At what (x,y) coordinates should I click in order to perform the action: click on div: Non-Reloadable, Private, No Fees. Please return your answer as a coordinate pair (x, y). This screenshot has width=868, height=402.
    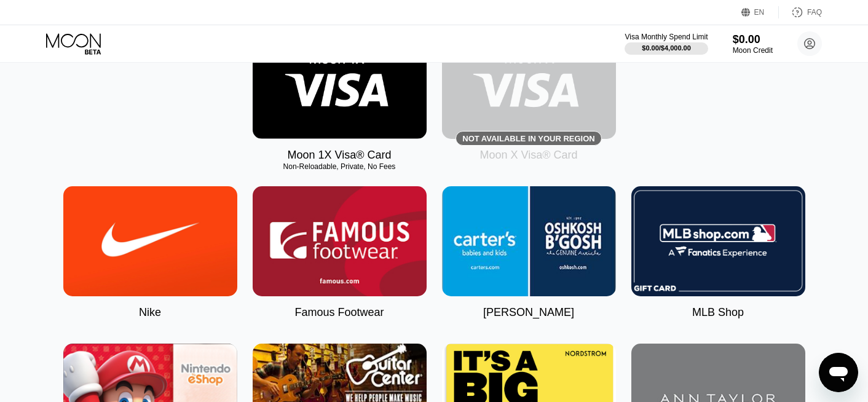
    Looking at the image, I should click on (339, 167).